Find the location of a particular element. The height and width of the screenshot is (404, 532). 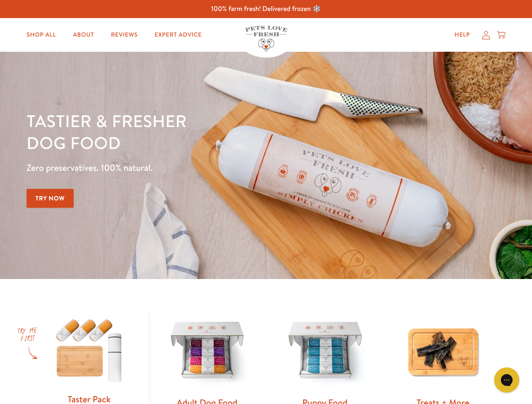

a: Help is located at coordinates (462, 35).